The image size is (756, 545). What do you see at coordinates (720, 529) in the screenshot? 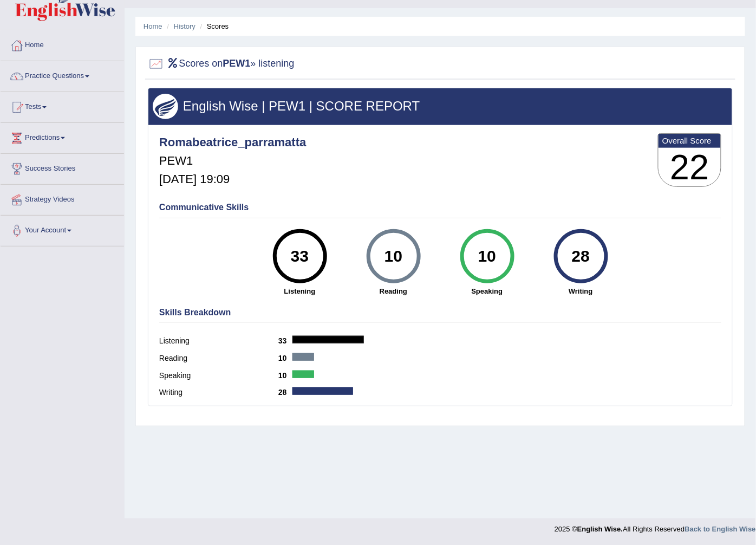
I see `strong: Back to English Wise` at bounding box center [720, 529].